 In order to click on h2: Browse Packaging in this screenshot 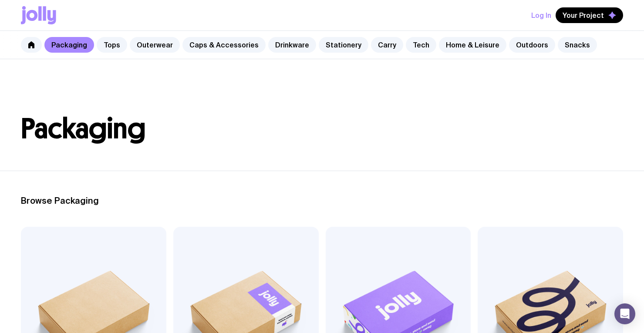, I will do `click(322, 201)`.